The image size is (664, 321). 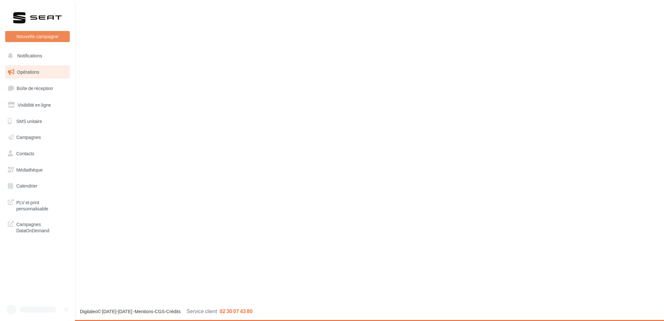 I want to click on span: Calendrier, so click(x=27, y=185).